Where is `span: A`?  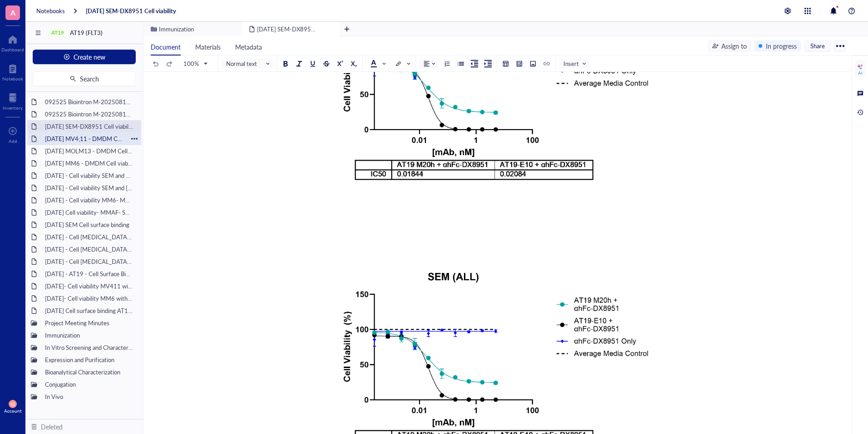 span: A is located at coordinates (12, 12).